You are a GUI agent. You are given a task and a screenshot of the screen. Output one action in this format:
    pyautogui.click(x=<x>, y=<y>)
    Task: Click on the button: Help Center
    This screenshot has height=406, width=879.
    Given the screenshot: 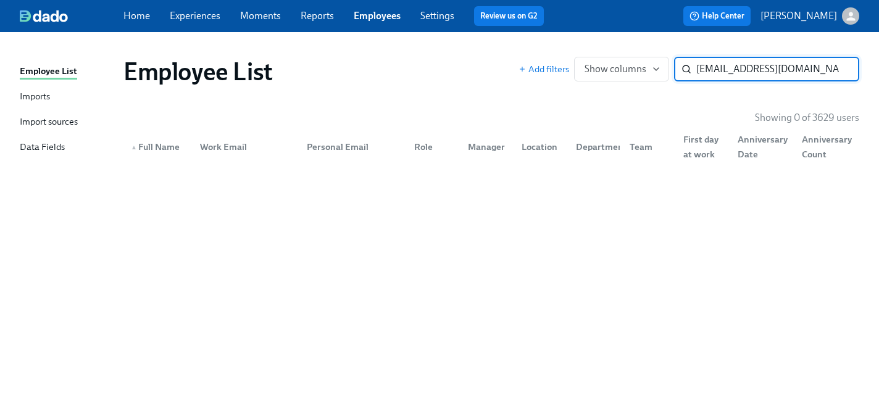 What is the action you would take?
    pyautogui.click(x=716, y=16)
    